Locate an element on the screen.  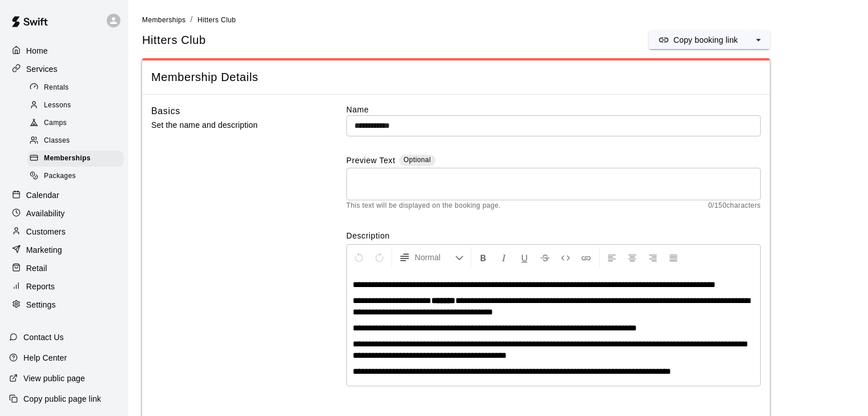
div: Packages is located at coordinates (76, 176).